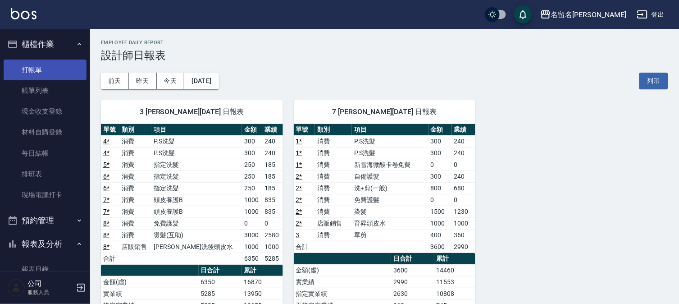 This screenshot has width=679, height=304. What do you see at coordinates (455, 281) in the screenshot?
I see `td: 11553` at bounding box center [455, 281].